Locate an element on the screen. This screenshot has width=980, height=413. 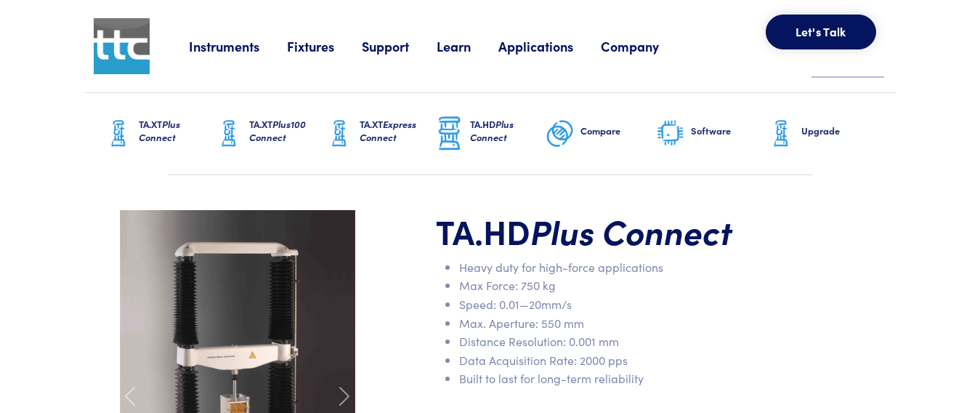
img: compare-graphic.png is located at coordinates (560, 134).